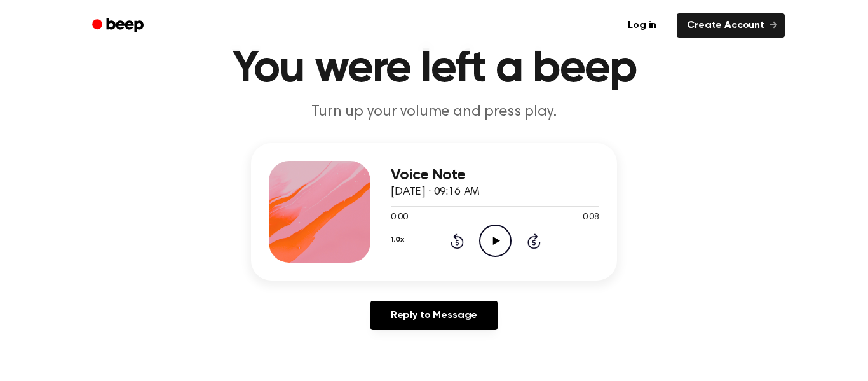 Image resolution: width=868 pixels, height=381 pixels. Describe the element at coordinates (642, 26) in the screenshot. I see `a: Log in` at that location.